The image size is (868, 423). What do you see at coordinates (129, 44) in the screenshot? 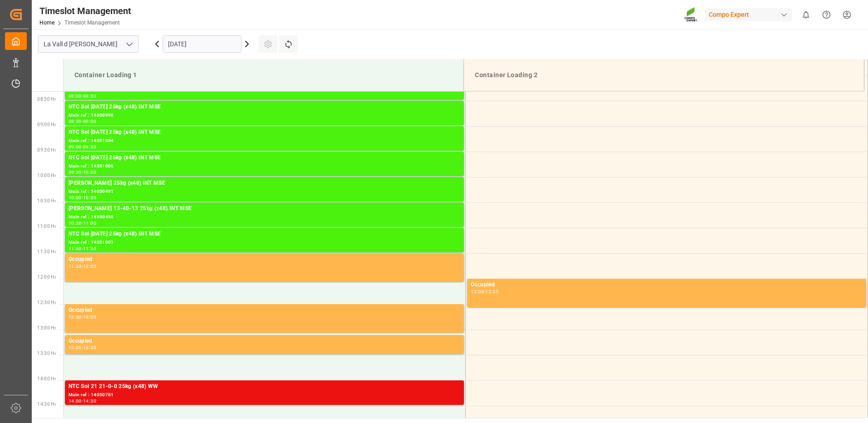
I see `button: open menu` at bounding box center [129, 44].